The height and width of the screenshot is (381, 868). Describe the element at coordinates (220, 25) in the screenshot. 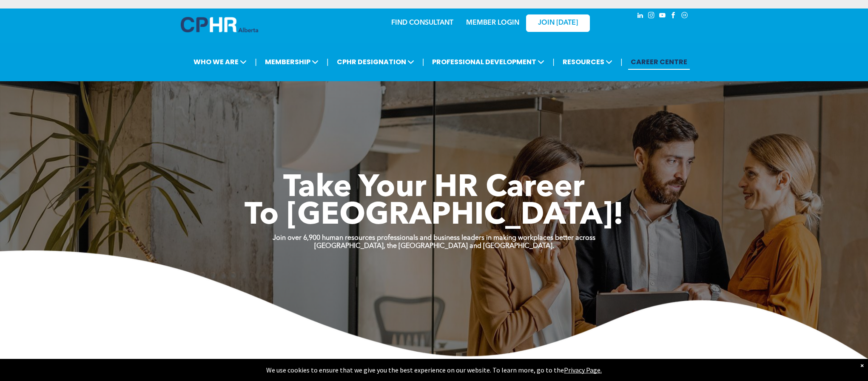

I see `img: A blue and white logo for cp alberta` at that location.